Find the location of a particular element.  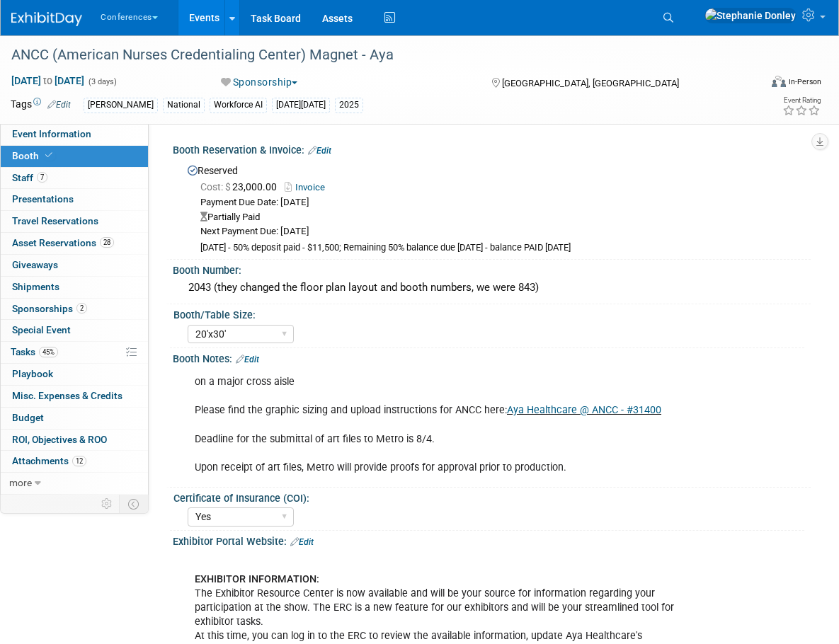

div: Workforce AI is located at coordinates (238, 105).